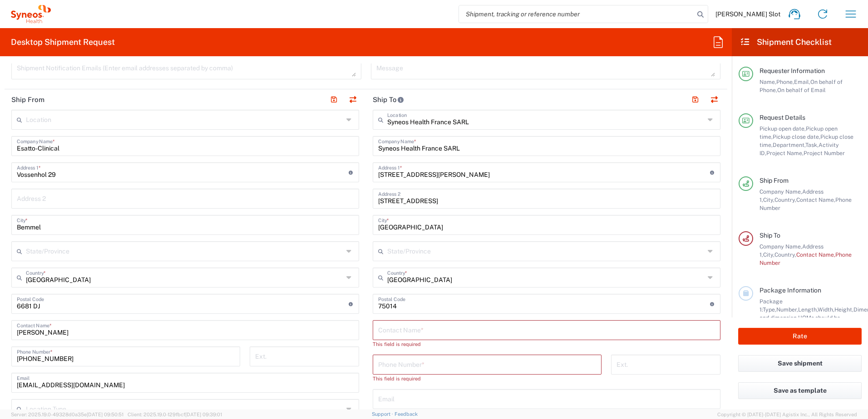 The width and height of the screenshot is (868, 419). What do you see at coordinates (67, 414) in the screenshot?
I see `span: Server: 2025.19.0-49328d0a35e` at bounding box center [67, 414].